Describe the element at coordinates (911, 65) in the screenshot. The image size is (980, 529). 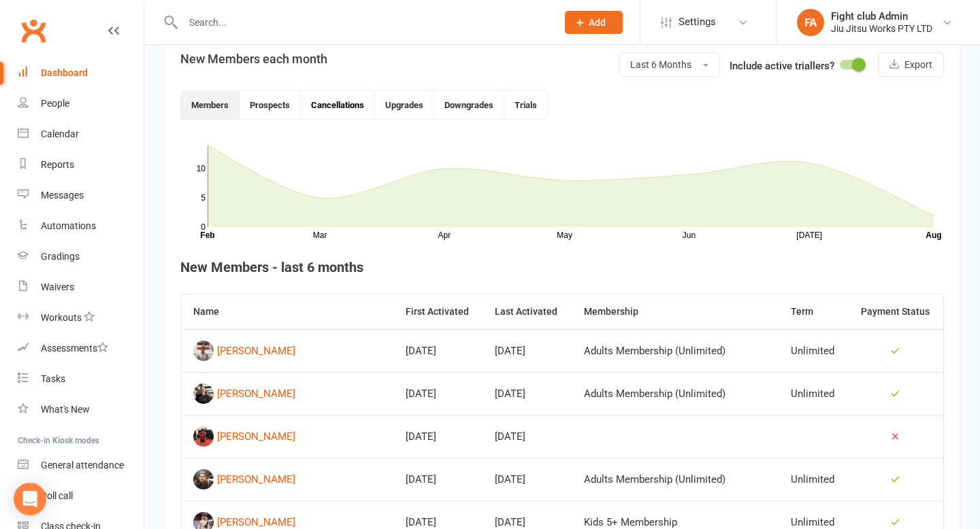
I see `button: Export` at that location.